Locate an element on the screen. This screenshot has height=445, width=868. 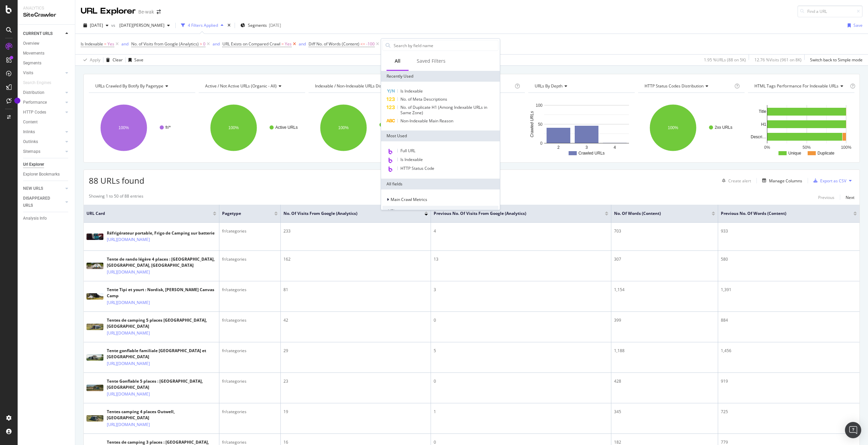
span: Yes is located at coordinates (288, 44).